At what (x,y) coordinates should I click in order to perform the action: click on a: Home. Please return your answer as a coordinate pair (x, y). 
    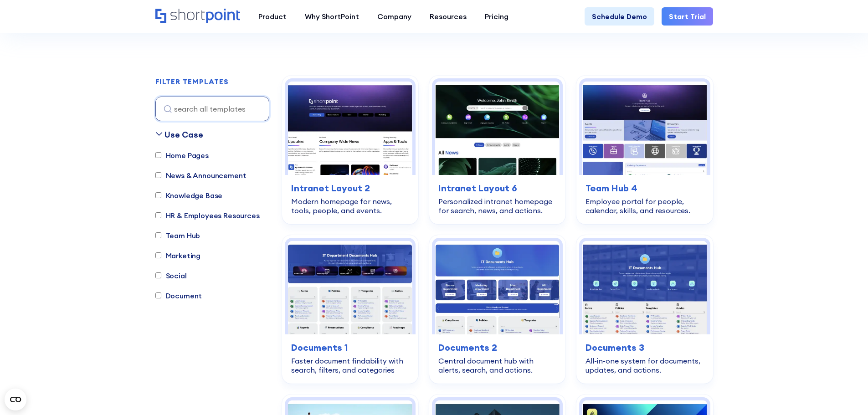
    Looking at the image, I should click on (198, 16).